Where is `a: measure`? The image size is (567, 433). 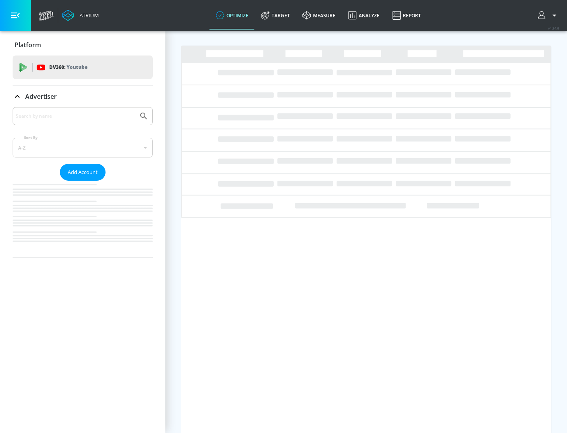
a: measure is located at coordinates (319, 15).